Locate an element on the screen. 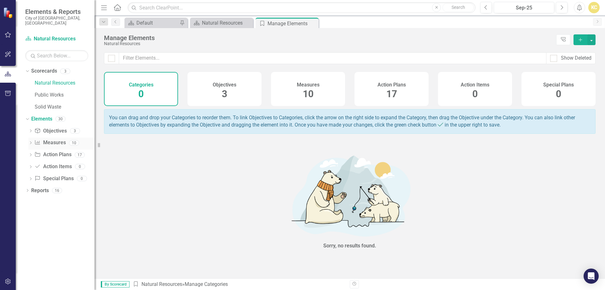 This screenshot has height=290, width=605. button: KC is located at coordinates (594, 8).